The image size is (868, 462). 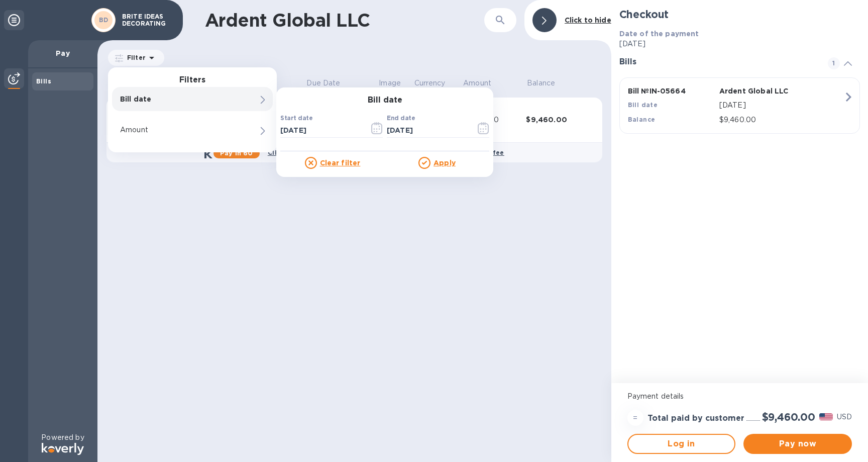 I want to click on span: Image, so click(x=390, y=83).